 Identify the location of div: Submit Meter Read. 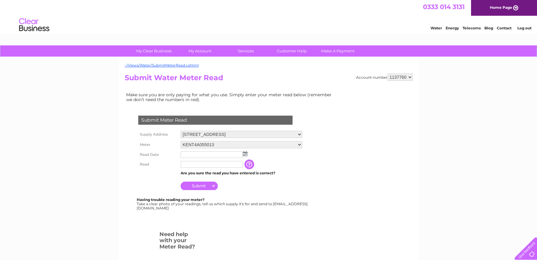
(216, 120).